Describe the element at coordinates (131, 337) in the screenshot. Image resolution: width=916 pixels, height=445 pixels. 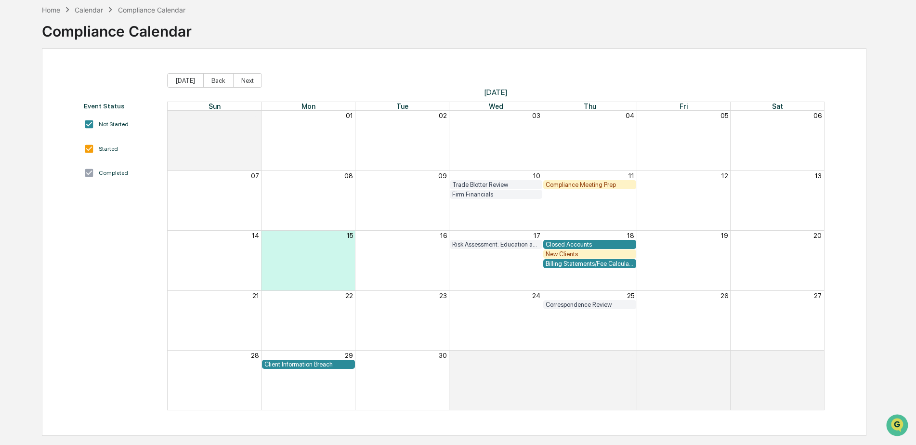
I see `button: Unhelpful` at that location.